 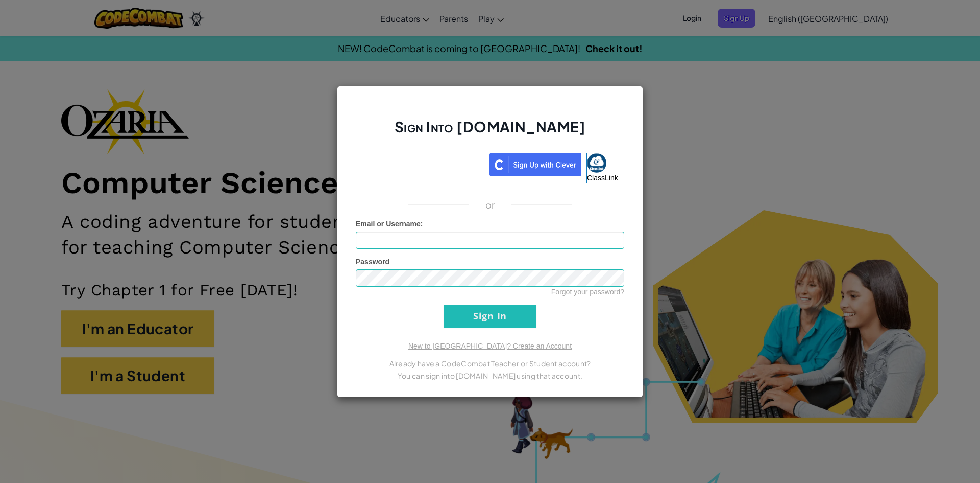 What do you see at coordinates (587, 292) in the screenshot?
I see `a: Forgot your password?` at bounding box center [587, 292].